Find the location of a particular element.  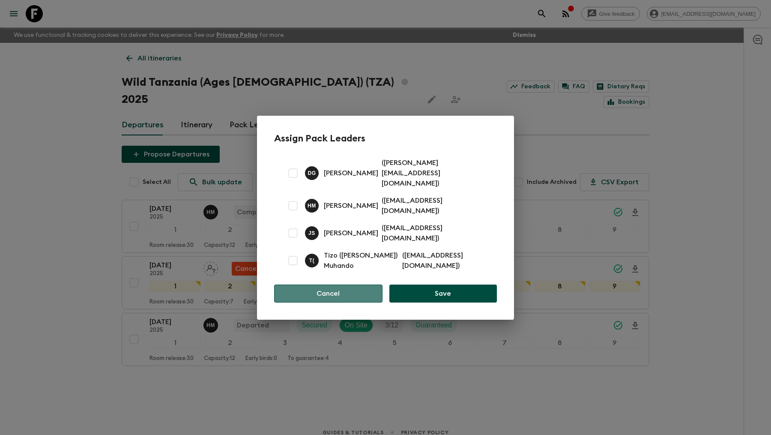

button: Save is located at coordinates (443, 293).